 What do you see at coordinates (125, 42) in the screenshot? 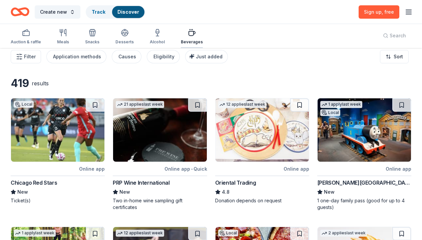
I see `div: Desserts` at bounding box center [125, 42].